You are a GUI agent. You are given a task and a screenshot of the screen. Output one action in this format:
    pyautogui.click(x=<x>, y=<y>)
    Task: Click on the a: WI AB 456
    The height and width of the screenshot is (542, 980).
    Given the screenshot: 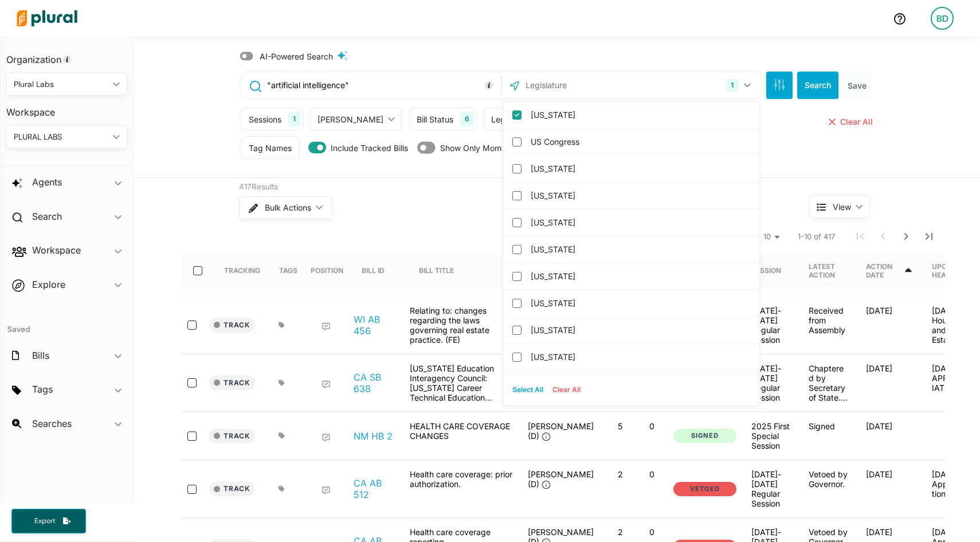 What is the action you would take?
    pyautogui.click(x=375, y=325)
    